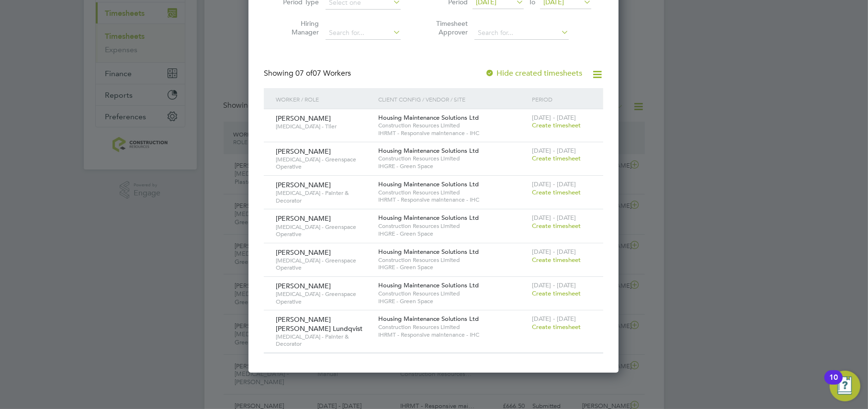 This screenshot has width=868, height=409. I want to click on label: Hiring Manager, so click(298, 28).